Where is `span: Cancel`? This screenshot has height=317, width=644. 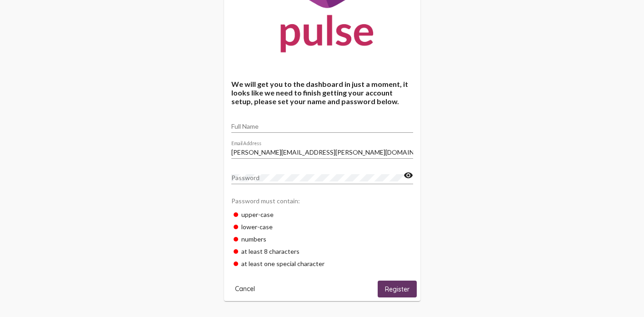
span: Cancel is located at coordinates (245, 289).